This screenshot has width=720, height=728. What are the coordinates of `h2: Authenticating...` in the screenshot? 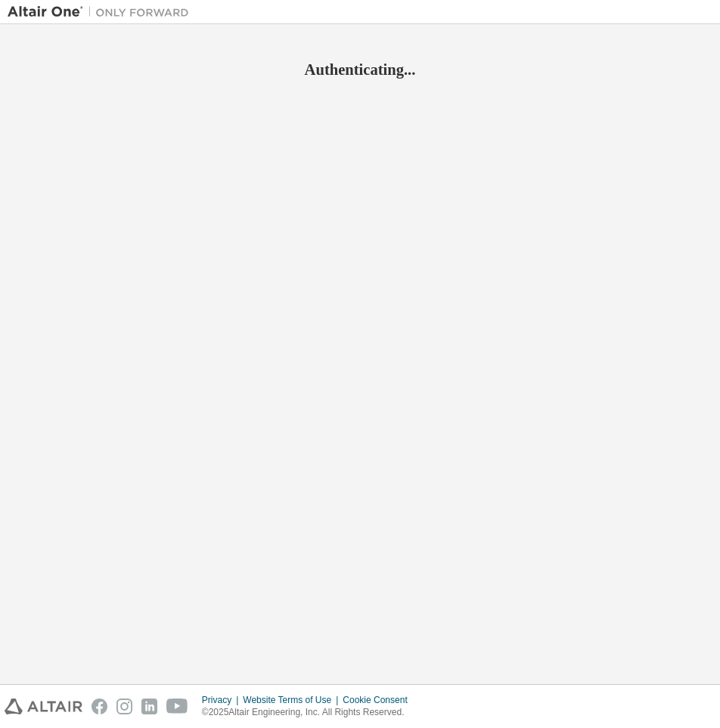 It's located at (360, 69).